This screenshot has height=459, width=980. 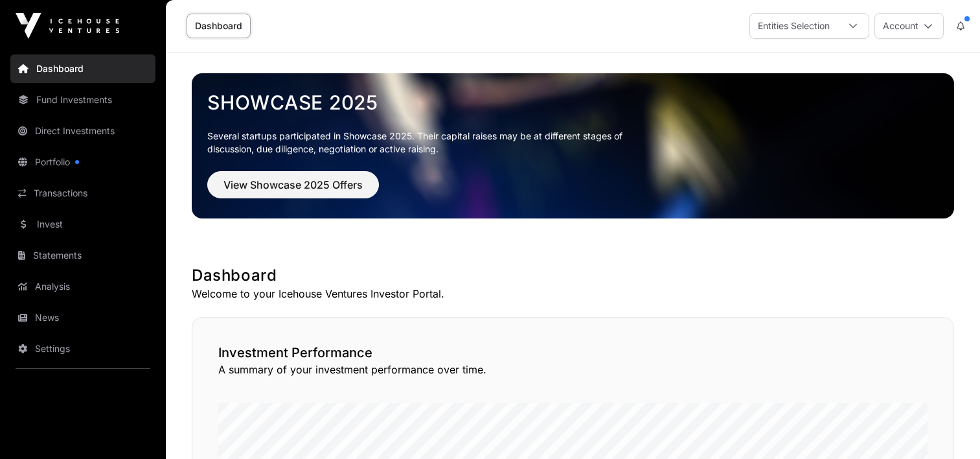 What do you see at coordinates (573, 146) in the screenshot?
I see `img: Showcase 2025` at bounding box center [573, 146].